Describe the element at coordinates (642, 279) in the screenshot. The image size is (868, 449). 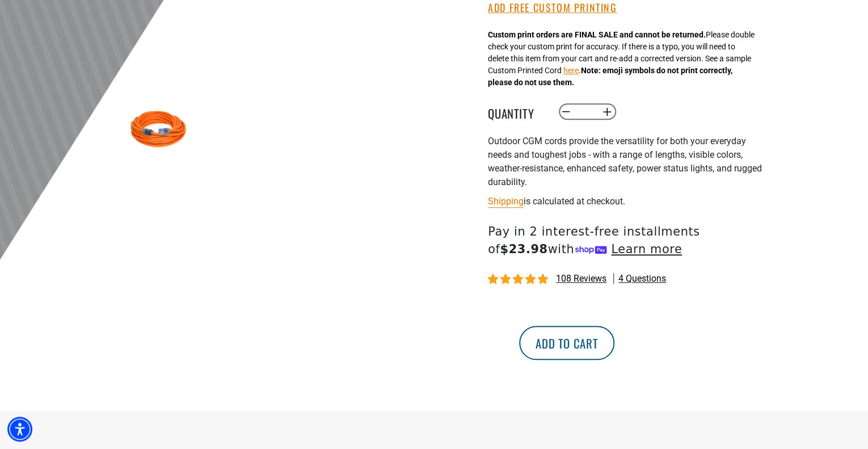
I see `span: 4 questions` at that location.